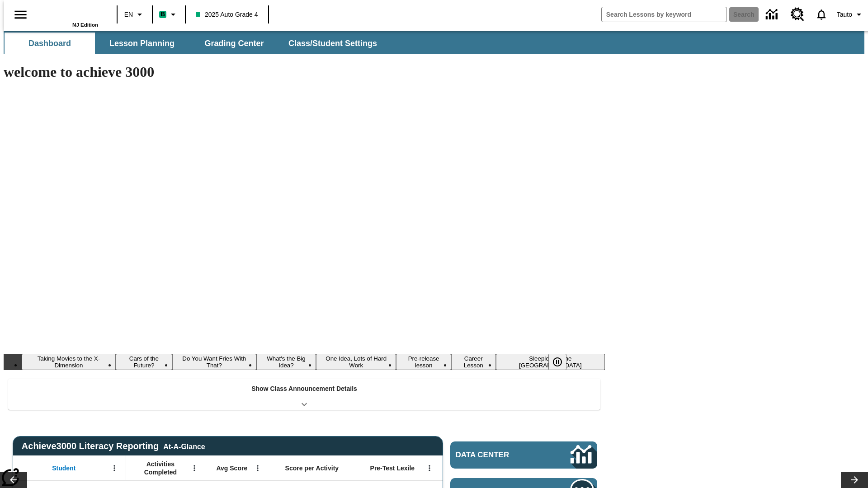 Image resolution: width=868 pixels, height=488 pixels. What do you see at coordinates (69, 15) in the screenshot?
I see `div: Home` at bounding box center [69, 15].